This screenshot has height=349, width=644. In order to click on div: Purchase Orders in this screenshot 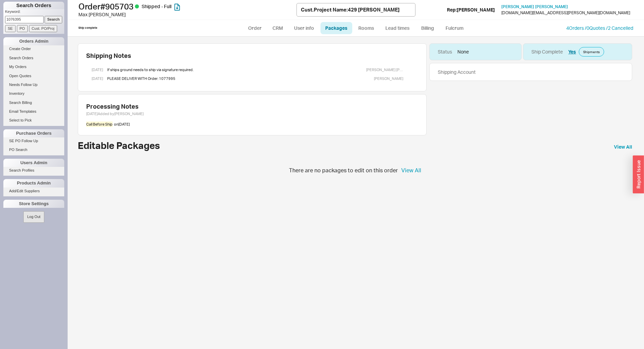, I will do `click(34, 133)`.